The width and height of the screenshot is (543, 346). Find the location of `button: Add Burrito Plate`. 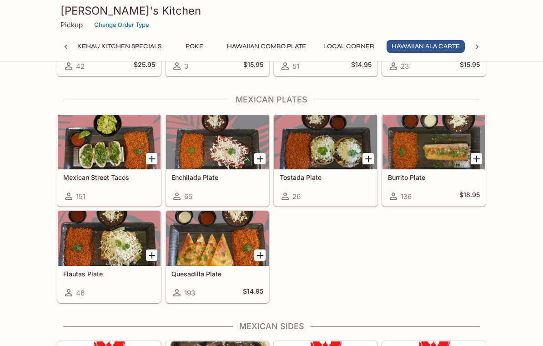

button: Add Burrito Plate is located at coordinates (476, 158).